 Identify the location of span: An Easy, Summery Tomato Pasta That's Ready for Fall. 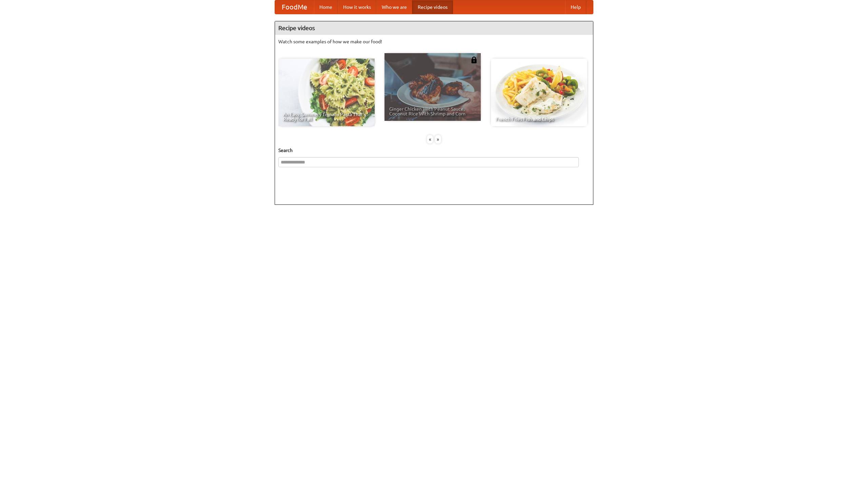
(326, 117).